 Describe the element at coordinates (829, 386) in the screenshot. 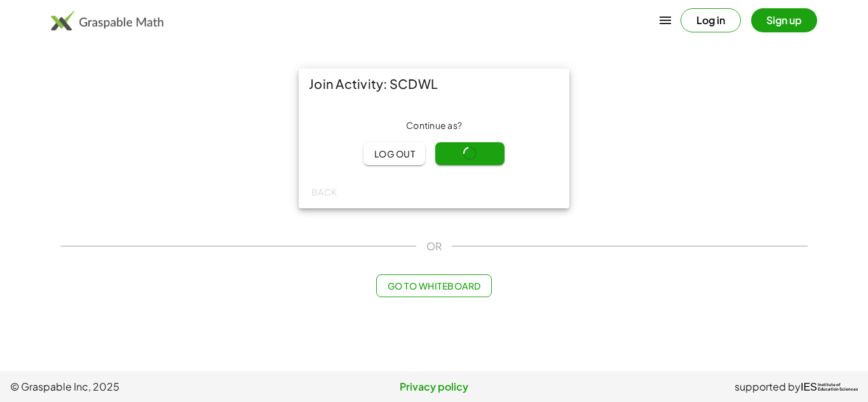

I see `a: IESInstitute ofEducation Sciences` at that location.